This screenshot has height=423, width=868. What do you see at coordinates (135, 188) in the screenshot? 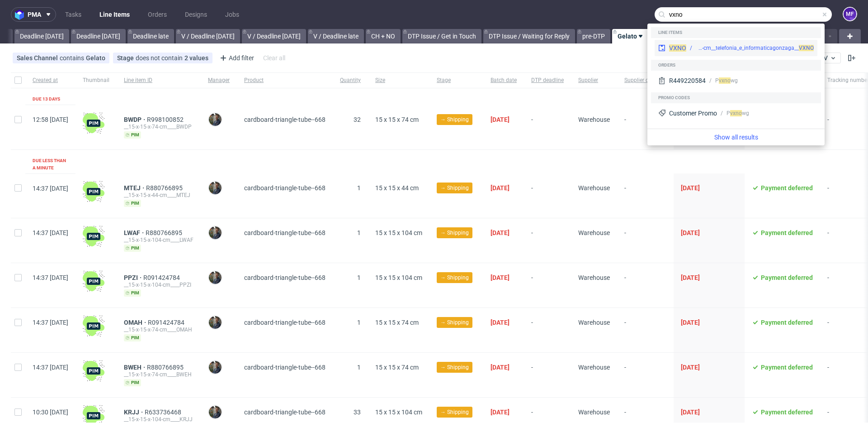
I see `a: MTEJ` at bounding box center [135, 188].